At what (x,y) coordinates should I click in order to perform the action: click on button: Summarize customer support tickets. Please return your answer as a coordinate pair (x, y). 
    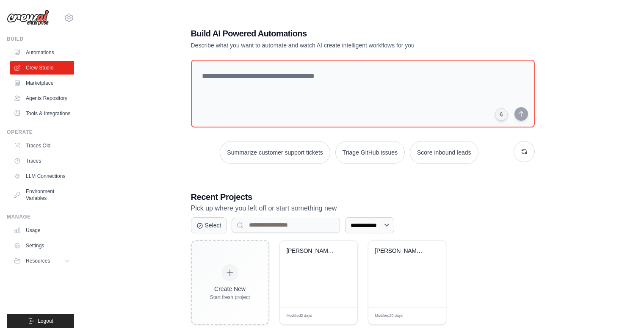
    Looking at the image, I should click on (275, 153).